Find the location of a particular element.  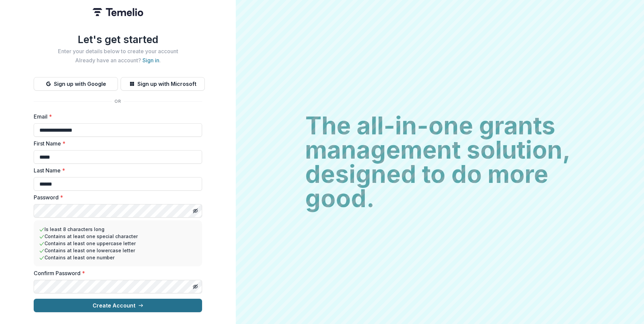

h2: Enter your details below to create your account is located at coordinates (118, 51).